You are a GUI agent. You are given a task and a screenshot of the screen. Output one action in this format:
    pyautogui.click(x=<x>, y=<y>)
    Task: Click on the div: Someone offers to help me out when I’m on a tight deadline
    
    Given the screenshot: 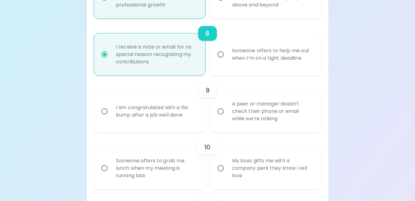 What is the action you would take?
    pyautogui.click(x=273, y=54)
    